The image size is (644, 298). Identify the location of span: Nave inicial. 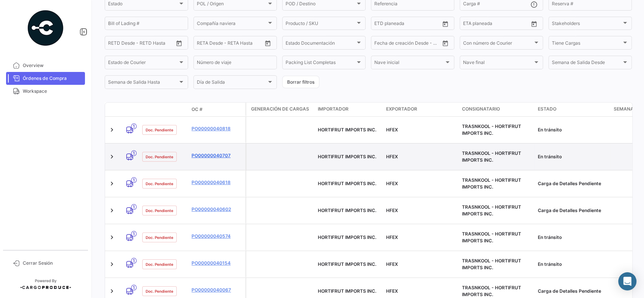
(409, 64).